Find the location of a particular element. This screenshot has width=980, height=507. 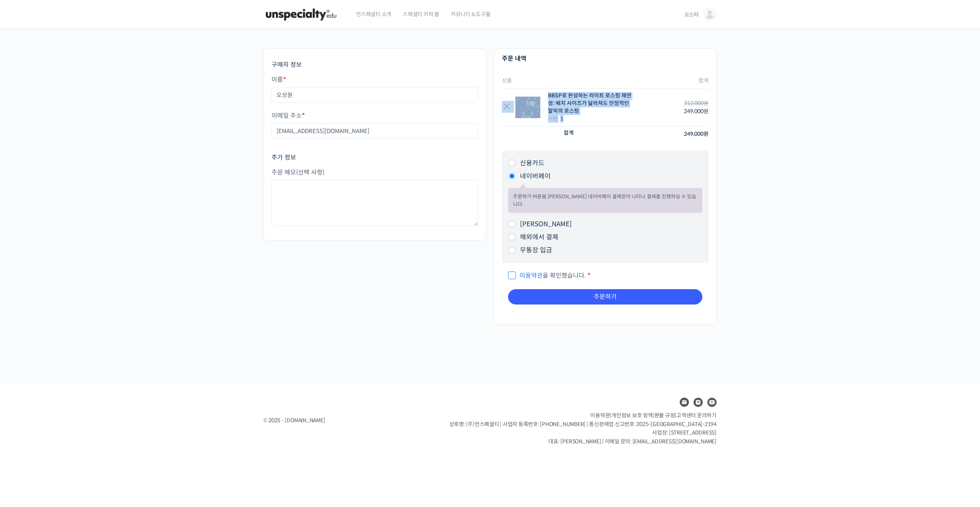

span: 오스타 is located at coordinates (692, 15).